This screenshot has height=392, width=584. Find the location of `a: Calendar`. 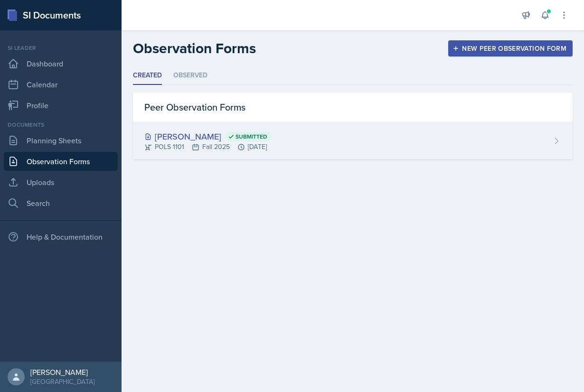

a: Calendar is located at coordinates (60, 85).